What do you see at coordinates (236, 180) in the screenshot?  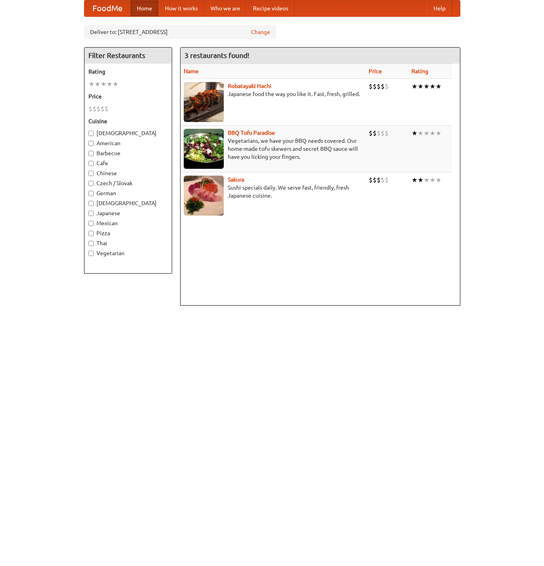 I see `a: Sakura` at bounding box center [236, 180].